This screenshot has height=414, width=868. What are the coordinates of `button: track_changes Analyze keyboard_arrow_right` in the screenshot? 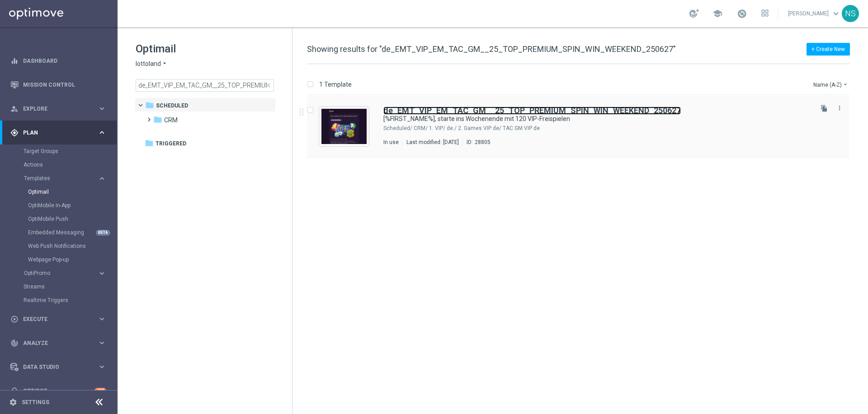 It's located at (58, 343).